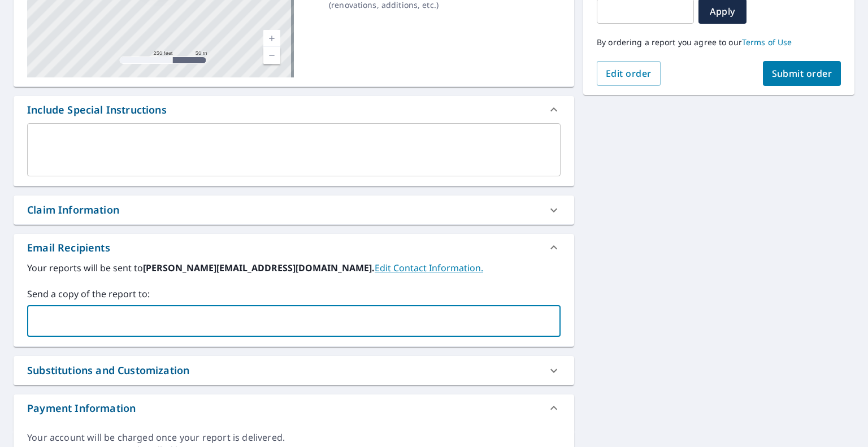 The width and height of the screenshot is (868, 447). Describe the element at coordinates (294, 437) in the screenshot. I see `div: Your account will be charged once your report is delivered.` at that location.